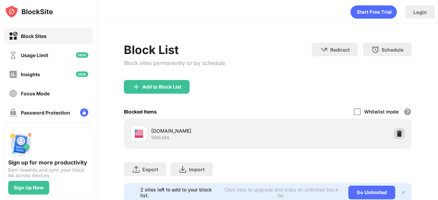 The image size is (438, 200). I want to click on div: Schedule, so click(392, 50).